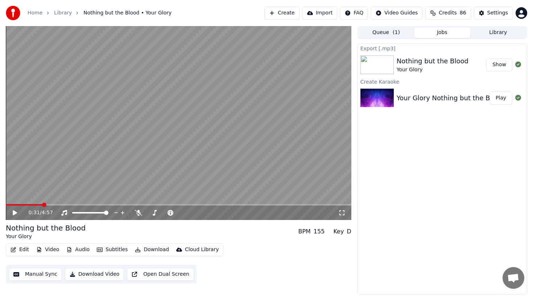 The image size is (533, 296). I want to click on button: Settings, so click(493, 13).